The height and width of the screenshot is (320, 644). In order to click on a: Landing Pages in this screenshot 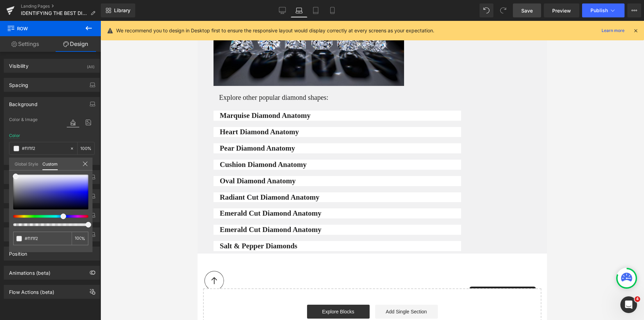, I will do `click(61, 6)`.